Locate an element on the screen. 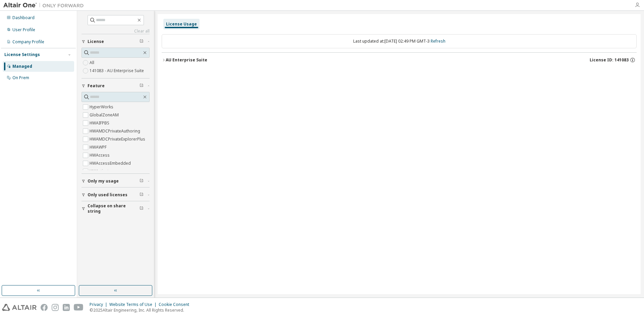 This screenshot has height=317, width=644. label: HWAMDCPrivateAuthoring is located at coordinates (115, 132).